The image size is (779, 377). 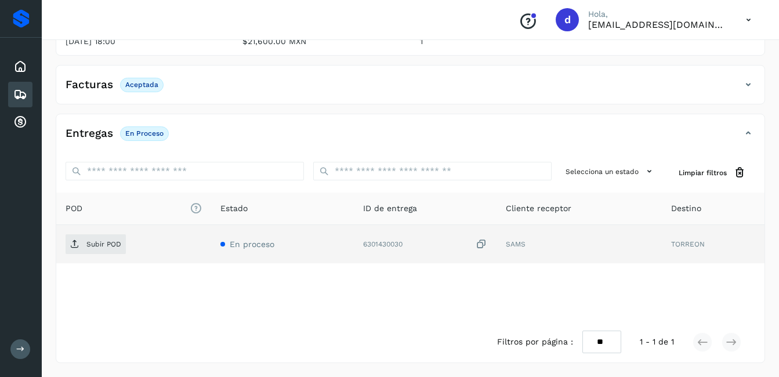 What do you see at coordinates (89, 133) in the screenshot?
I see `h4: Entregas` at bounding box center [89, 133].